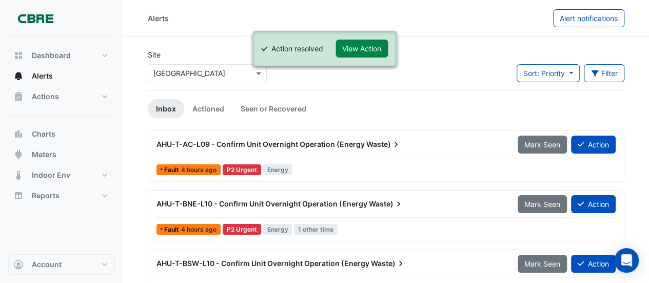 The width and height of the screenshot is (649, 283). I want to click on span: Alert notifications, so click(589, 18).